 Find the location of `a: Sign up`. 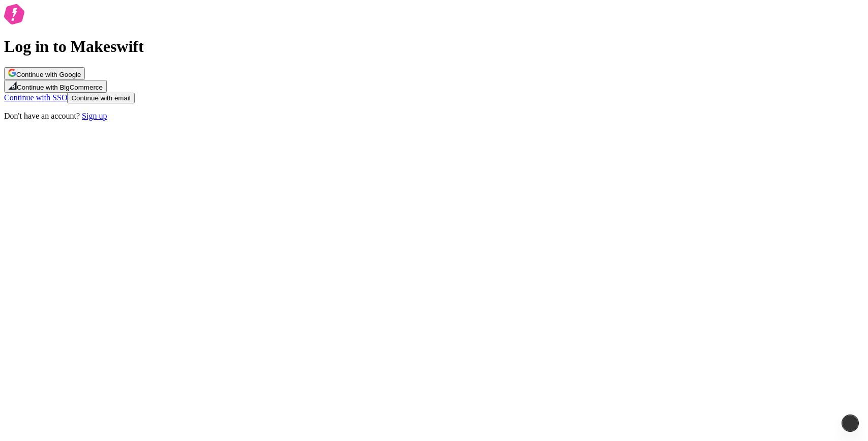

a: Sign up is located at coordinates (94, 115).